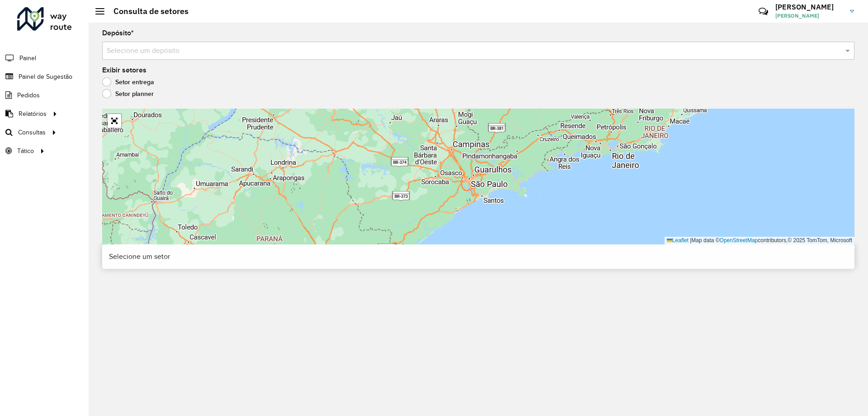  I want to click on a: Abrir mapa em tela cheia, so click(114, 121).